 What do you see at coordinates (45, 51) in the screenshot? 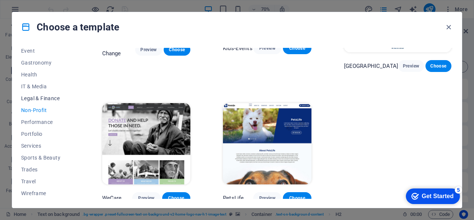
I see `button: Event` at bounding box center [45, 51].